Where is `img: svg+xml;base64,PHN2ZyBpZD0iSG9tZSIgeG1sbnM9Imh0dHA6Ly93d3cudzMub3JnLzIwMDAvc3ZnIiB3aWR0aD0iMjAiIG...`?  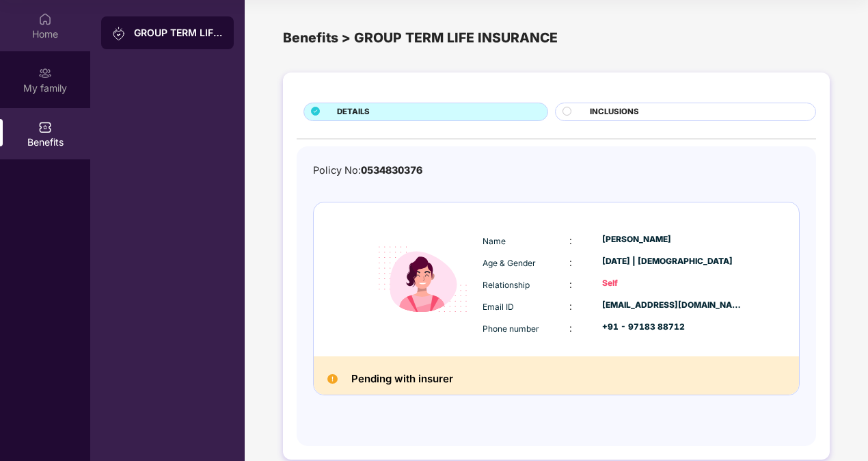 img: svg+xml;base64,PHN2ZyBpZD0iSG9tZSIgeG1sbnM9Imh0dHA6Ly93d3cudzMub3JnLzIwMDAvc3ZnIiB3aWR0aD0iMjAiIG... is located at coordinates (45, 19).